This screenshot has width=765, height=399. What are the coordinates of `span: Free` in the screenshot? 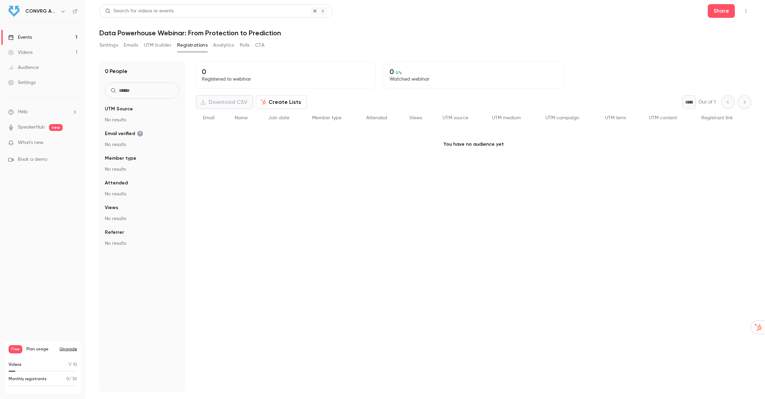 It's located at (15, 349).